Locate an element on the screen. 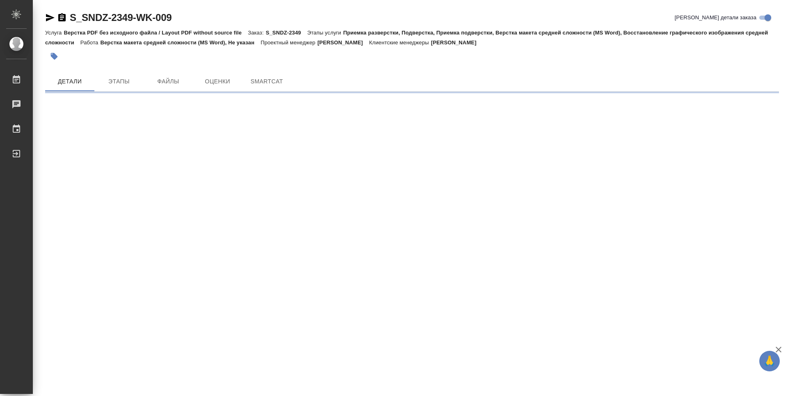 Image resolution: width=788 pixels, height=396 pixels. button: Добавить тэг is located at coordinates (54, 56).